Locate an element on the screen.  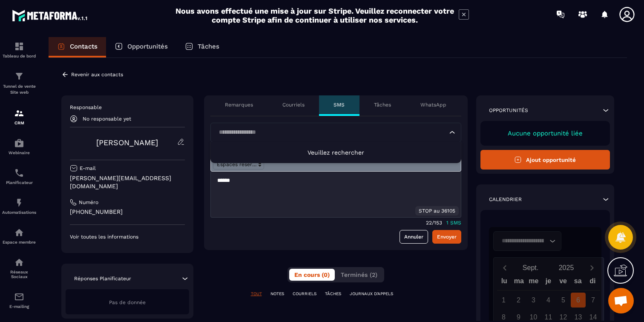
span: Veuillez rechercher is located at coordinates (336, 152).